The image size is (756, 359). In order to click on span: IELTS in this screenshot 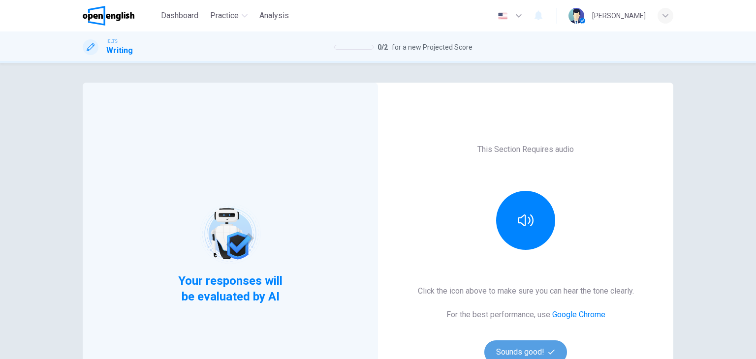, I will do `click(112, 41)`.